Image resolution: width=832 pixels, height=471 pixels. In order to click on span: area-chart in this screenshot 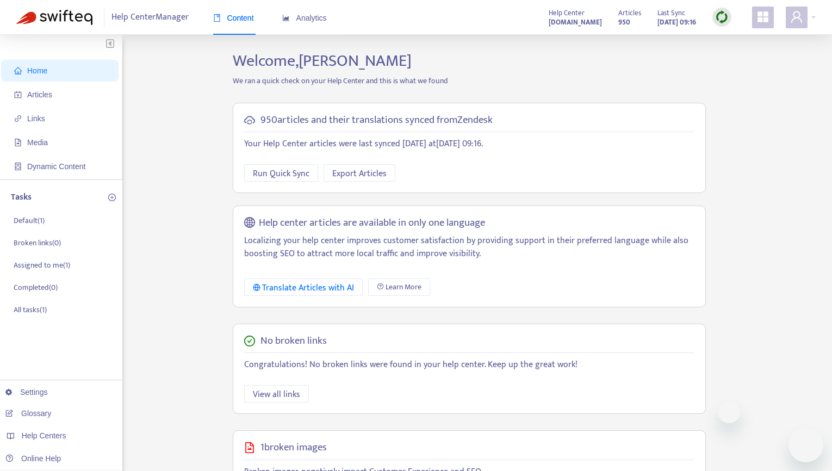, I will do `click(286, 18)`.